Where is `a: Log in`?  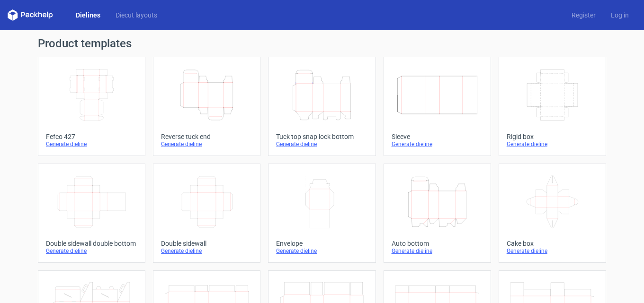
a: Log in is located at coordinates (619, 15).